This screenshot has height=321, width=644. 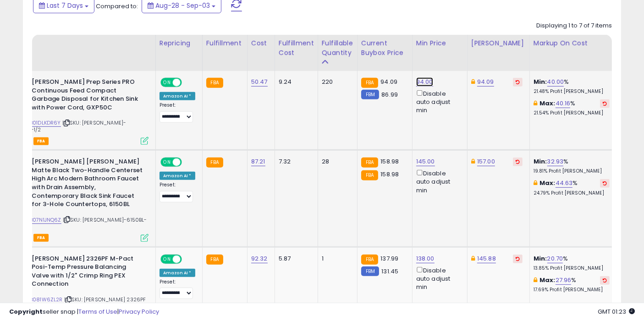 What do you see at coordinates (182, 5) in the screenshot?
I see `span: Aug-28 - Sep-03` at bounding box center [182, 5].